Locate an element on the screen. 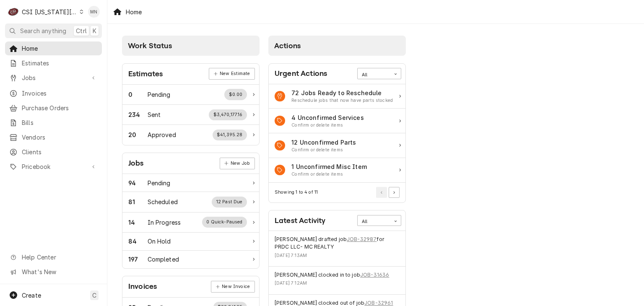 The width and height of the screenshot is (644, 306). span: Work Status is located at coordinates (150, 46).